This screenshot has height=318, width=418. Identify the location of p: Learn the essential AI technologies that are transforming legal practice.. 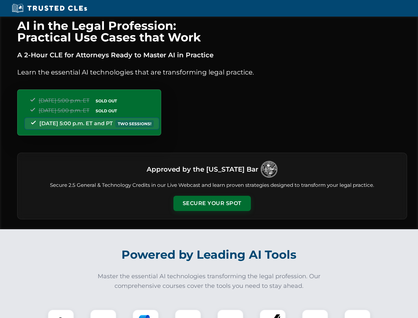
(212, 72).